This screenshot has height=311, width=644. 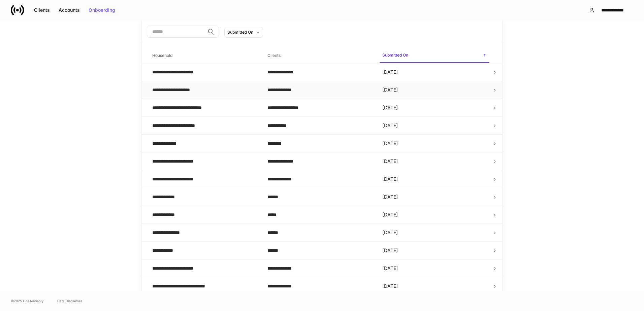 I want to click on span: Household, so click(x=205, y=56).